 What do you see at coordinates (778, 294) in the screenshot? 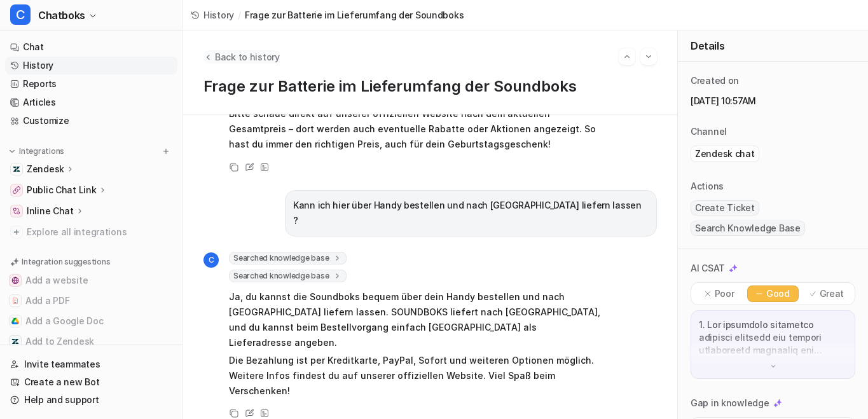
I see `p: Good` at bounding box center [778, 294].